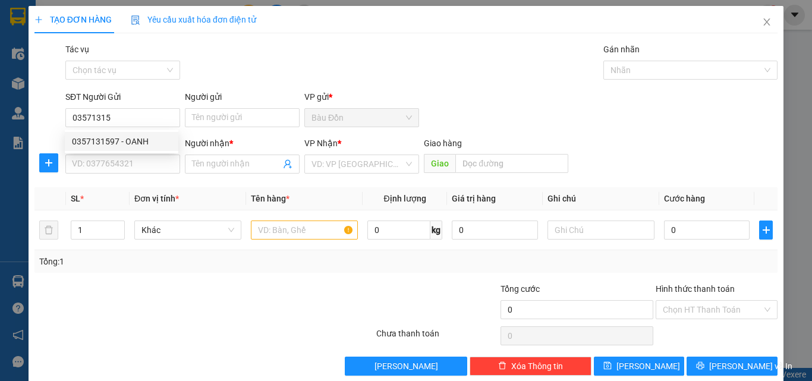 Image resolution: width=812 pixels, height=381 pixels. Describe the element at coordinates (700, 366) in the screenshot. I see `span: printer` at that location.